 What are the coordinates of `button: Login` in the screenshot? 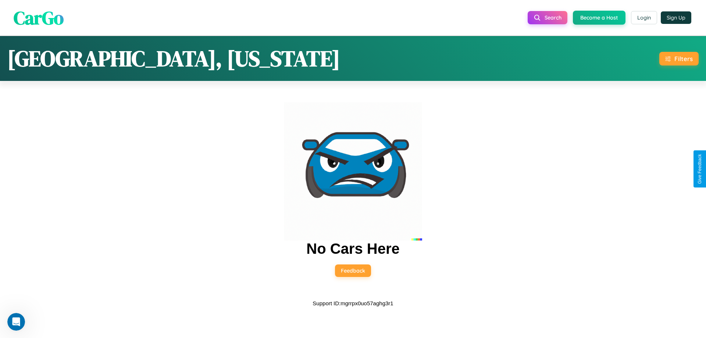 It's located at (644, 18).